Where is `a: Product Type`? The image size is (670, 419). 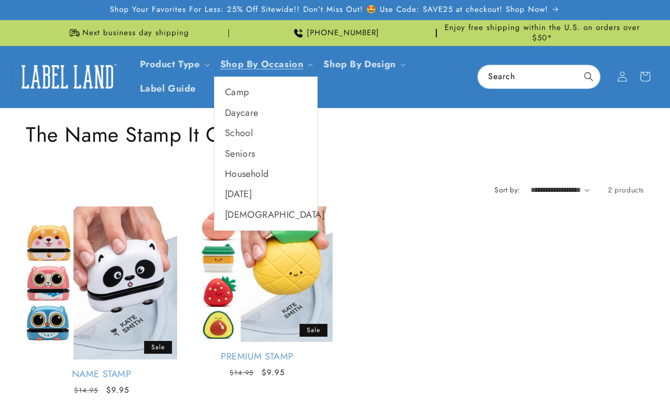 a: Product Type is located at coordinates (170, 64).